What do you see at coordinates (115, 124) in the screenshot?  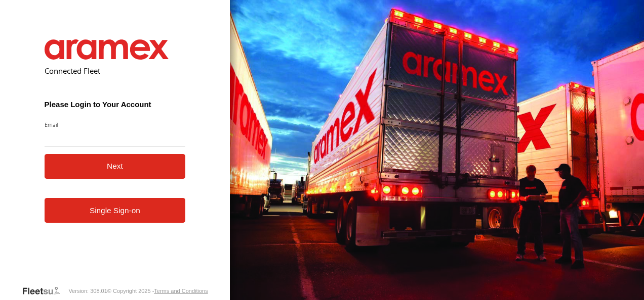 I see `label: Email` at bounding box center [115, 124].